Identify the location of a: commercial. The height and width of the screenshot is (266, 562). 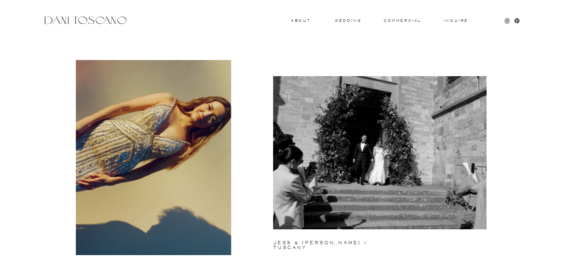
(402, 21).